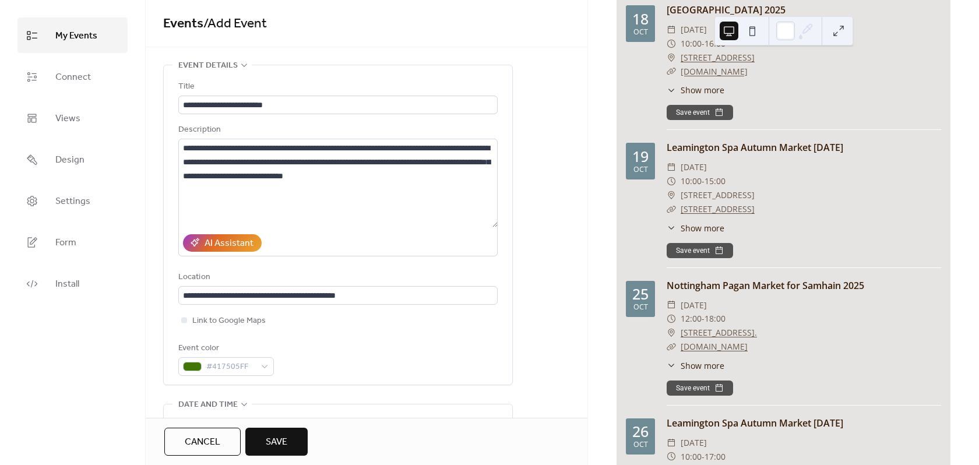 The height and width of the screenshot is (465, 979). Describe the element at coordinates (208, 405) in the screenshot. I see `span: Date and time` at that location.